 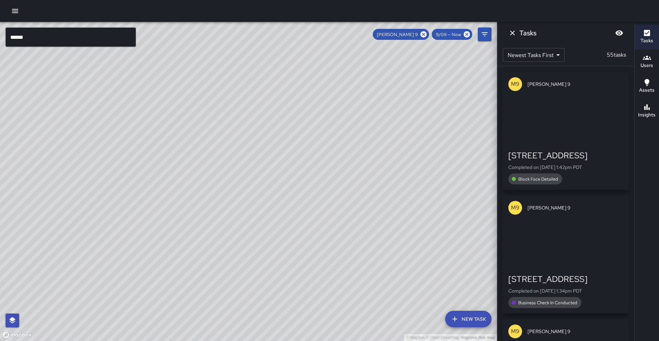 I want to click on div: 9/09 — Now, so click(x=452, y=34).